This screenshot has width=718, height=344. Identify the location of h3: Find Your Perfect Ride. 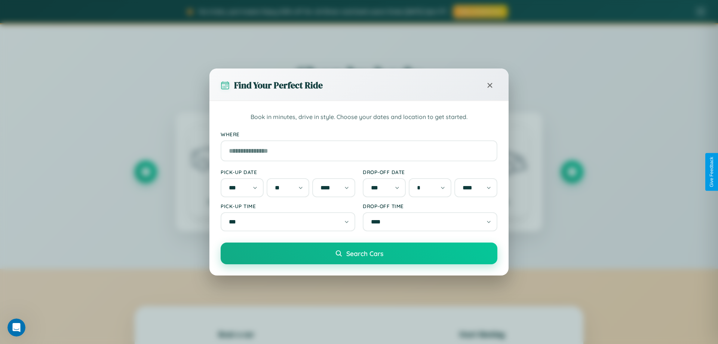
(278, 85).